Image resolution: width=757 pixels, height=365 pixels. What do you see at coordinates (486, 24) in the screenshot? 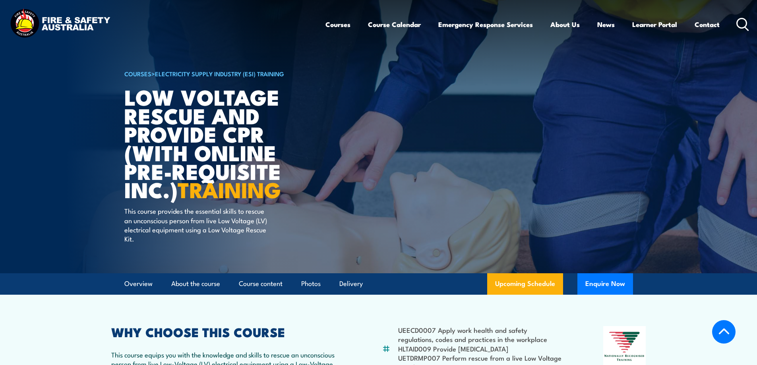
I see `a: Emergency Response Services` at bounding box center [486, 24].